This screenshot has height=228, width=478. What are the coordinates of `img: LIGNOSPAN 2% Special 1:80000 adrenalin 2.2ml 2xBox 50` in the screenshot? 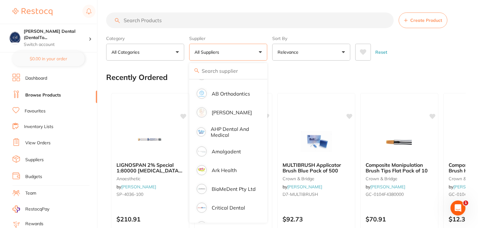 It's located at (150, 141).